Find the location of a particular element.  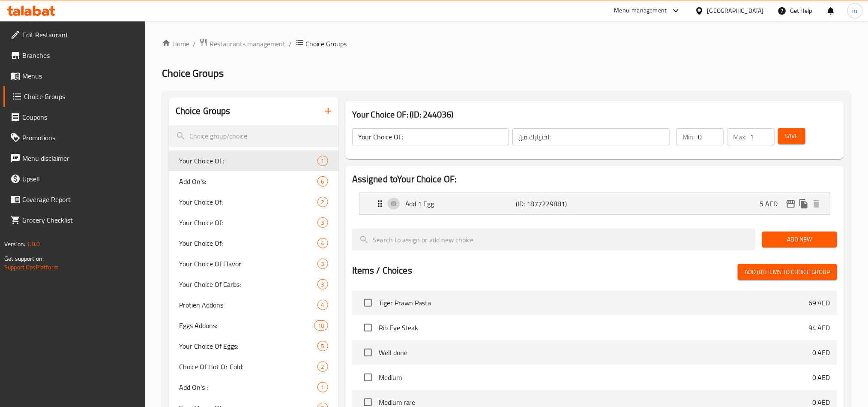

p: Min: is located at coordinates (688, 137).